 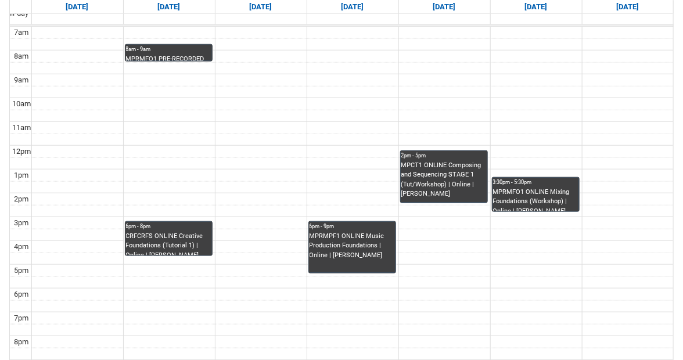 What do you see at coordinates (21, 80) in the screenshot?
I see `div: 9am` at bounding box center [21, 80].